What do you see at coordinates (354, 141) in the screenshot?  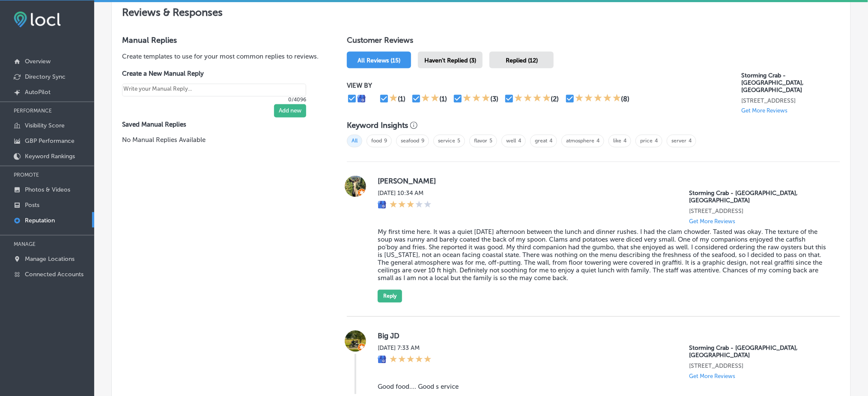 I see `span: All` at bounding box center [354, 141].